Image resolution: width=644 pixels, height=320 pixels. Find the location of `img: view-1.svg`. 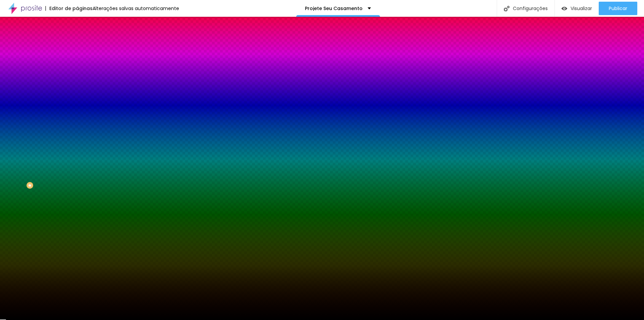

img: view-1.svg is located at coordinates (565, 8).